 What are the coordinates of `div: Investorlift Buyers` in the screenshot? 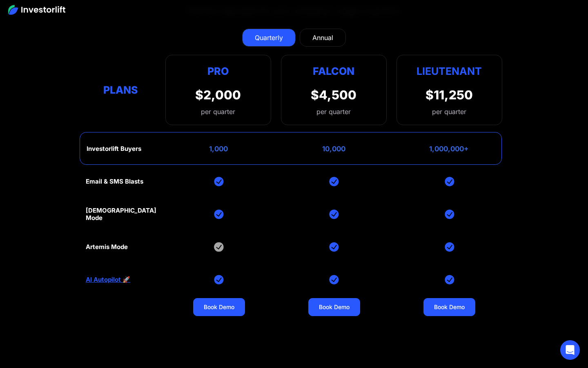 It's located at (113, 148).